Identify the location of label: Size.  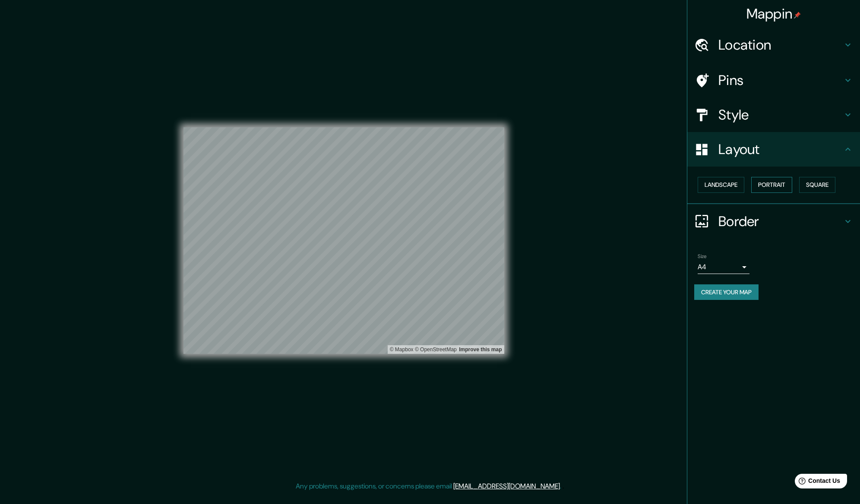
(702, 256).